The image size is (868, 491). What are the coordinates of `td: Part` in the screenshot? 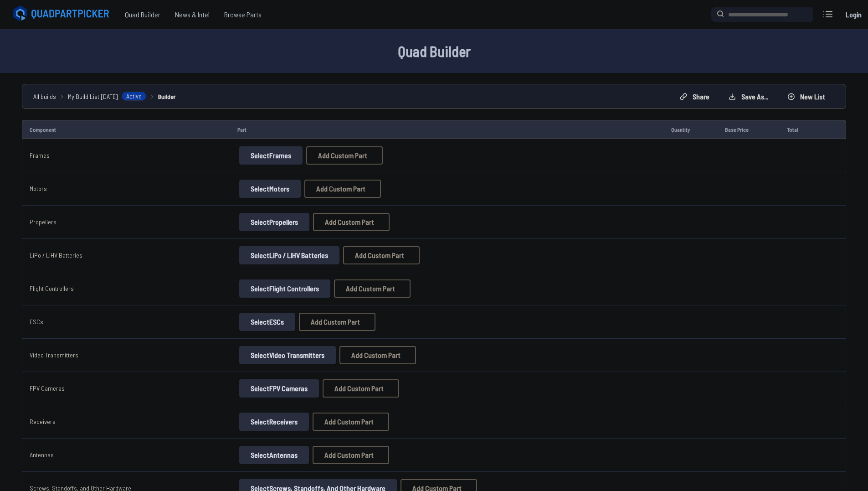 It's located at (447, 130).